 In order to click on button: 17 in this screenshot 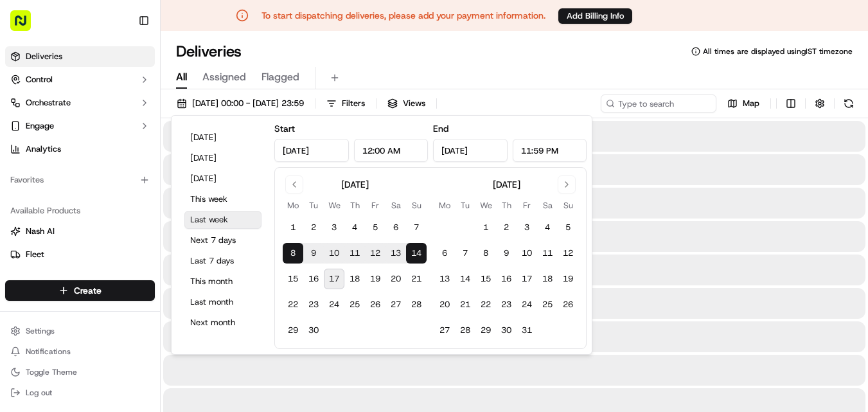, I will do `click(527, 279)`.